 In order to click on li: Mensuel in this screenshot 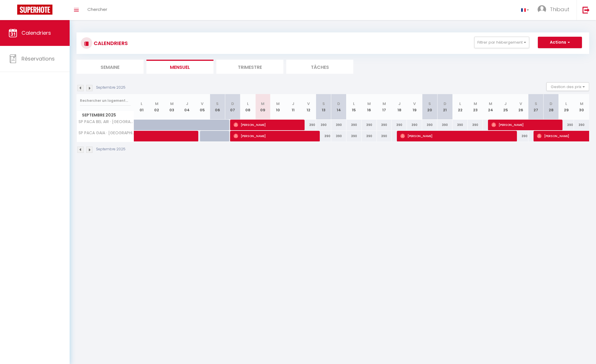, I will do `click(180, 66)`.